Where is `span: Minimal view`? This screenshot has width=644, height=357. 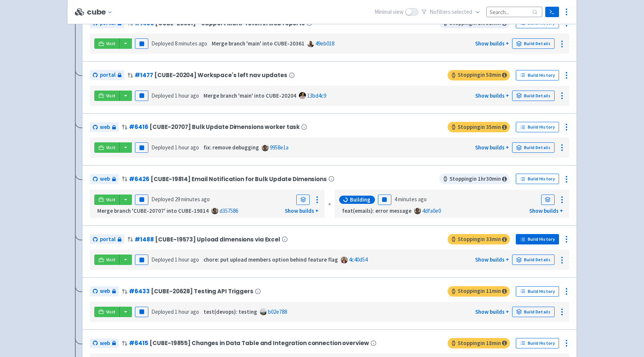
span: Minimal view is located at coordinates (389, 12).